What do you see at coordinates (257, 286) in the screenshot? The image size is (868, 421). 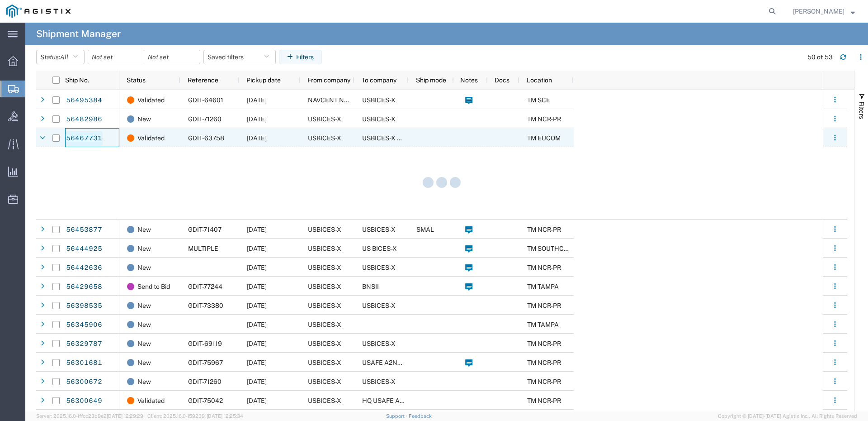 I see `span: 08/11/2025` at bounding box center [257, 286].